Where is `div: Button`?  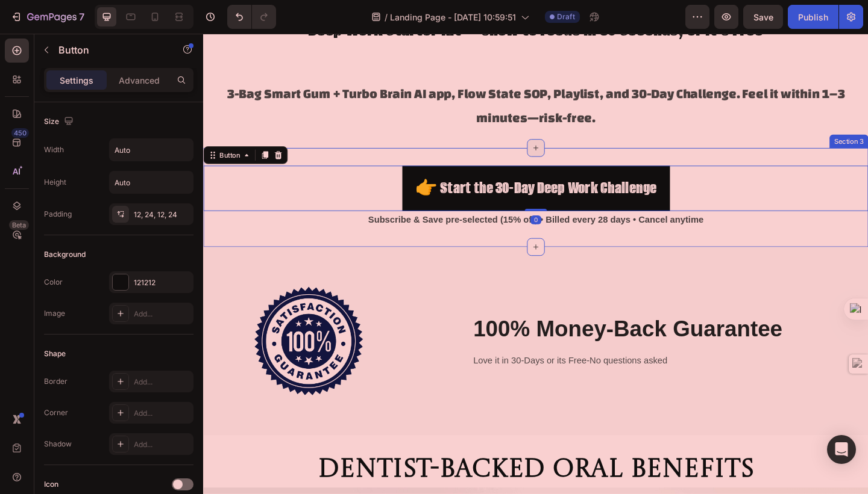
div: Button is located at coordinates (28, 132).